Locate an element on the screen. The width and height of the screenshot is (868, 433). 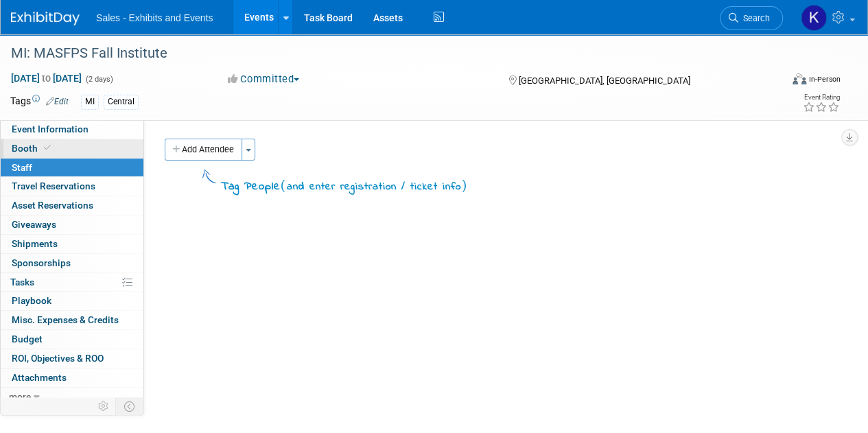
div: Event Rating is located at coordinates (821, 97).